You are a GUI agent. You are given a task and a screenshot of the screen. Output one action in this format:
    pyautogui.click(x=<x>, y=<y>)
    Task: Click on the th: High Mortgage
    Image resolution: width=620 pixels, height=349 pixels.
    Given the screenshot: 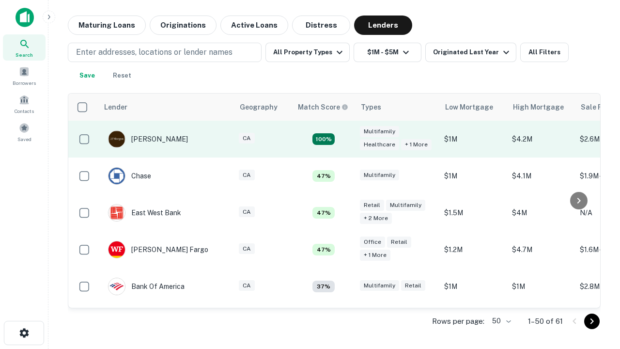 What is the action you would take?
    pyautogui.click(x=541, y=107)
    